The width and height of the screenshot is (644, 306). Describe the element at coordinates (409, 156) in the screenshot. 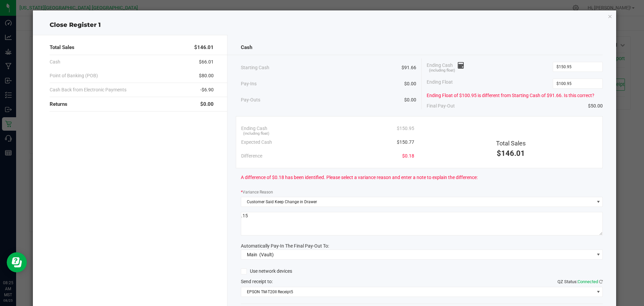

I see `span: $0.18` at that location.